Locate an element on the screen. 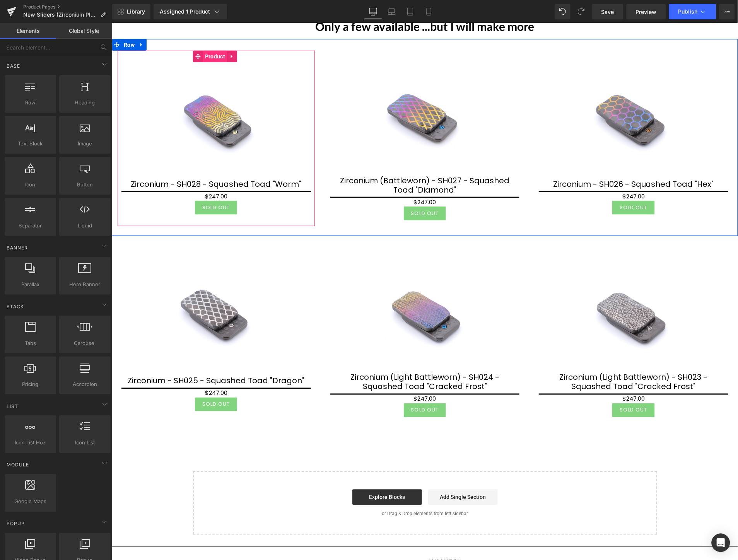 This screenshot has height=560, width=738. img: Zirconium - SH025 - Squashed Toad is located at coordinates (104, 293).